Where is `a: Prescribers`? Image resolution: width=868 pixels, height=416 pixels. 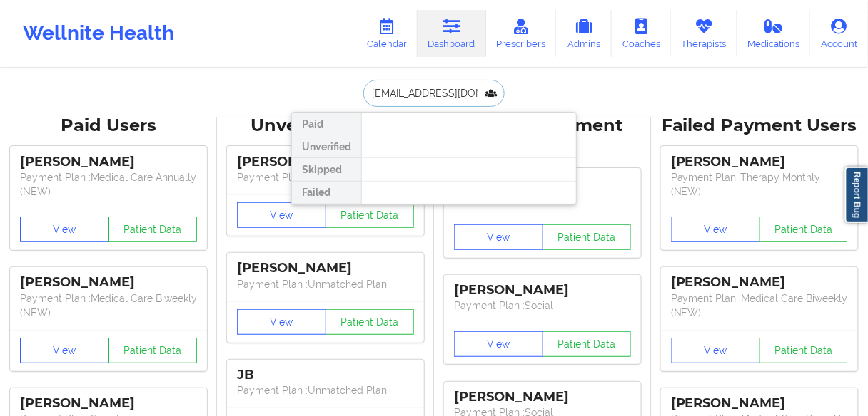 a: Prescribers is located at coordinates (521, 33).